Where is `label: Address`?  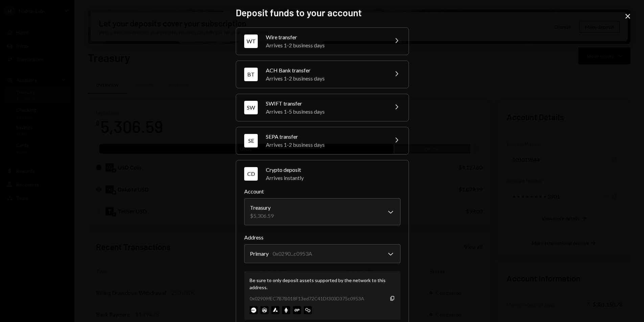 label: Address is located at coordinates (322, 237).